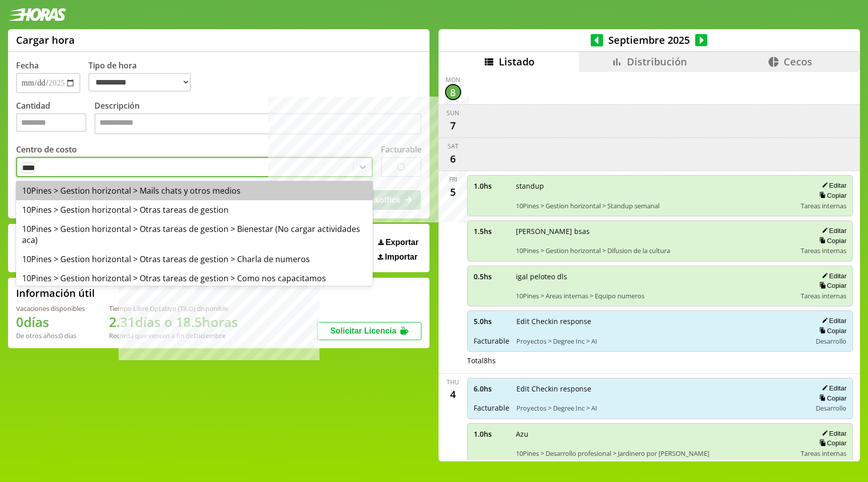 This screenshot has height=482, width=868. Describe the element at coordinates (453, 112) in the screenshot. I see `div: Sun` at that location.